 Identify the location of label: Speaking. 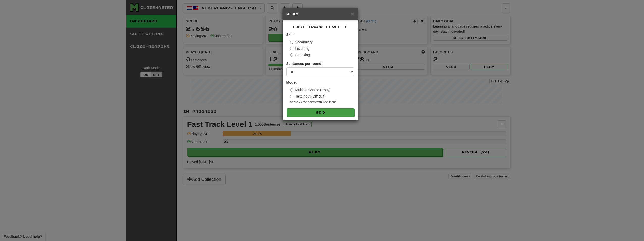
(300, 55).